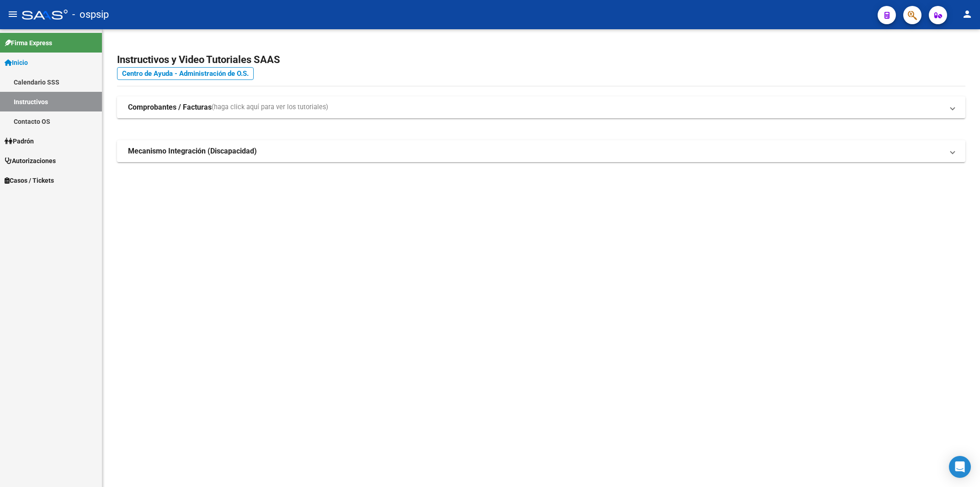 This screenshot has width=980, height=487. What do you see at coordinates (90, 15) in the screenshot?
I see `span: - ospsip` at bounding box center [90, 15].